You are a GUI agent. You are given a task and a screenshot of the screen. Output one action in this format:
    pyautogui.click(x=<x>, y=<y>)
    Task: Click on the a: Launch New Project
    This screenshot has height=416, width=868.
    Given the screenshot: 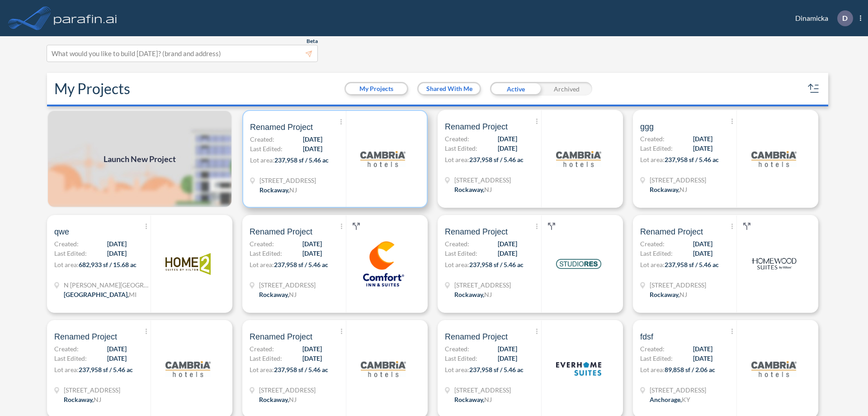 What is the action you would take?
    pyautogui.click(x=140, y=159)
    